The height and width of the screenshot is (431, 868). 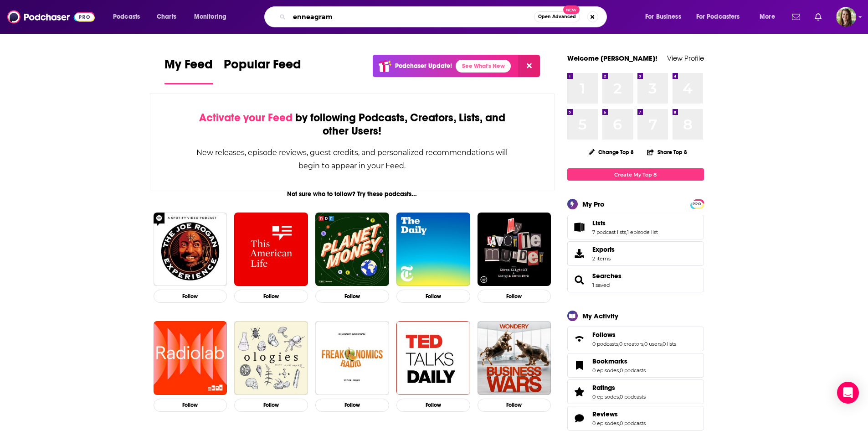 I want to click on span: New, so click(x=571, y=9).